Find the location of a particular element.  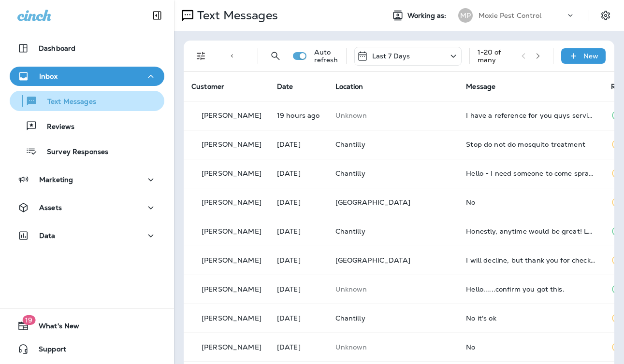

button: Text Messages is located at coordinates (87, 101).